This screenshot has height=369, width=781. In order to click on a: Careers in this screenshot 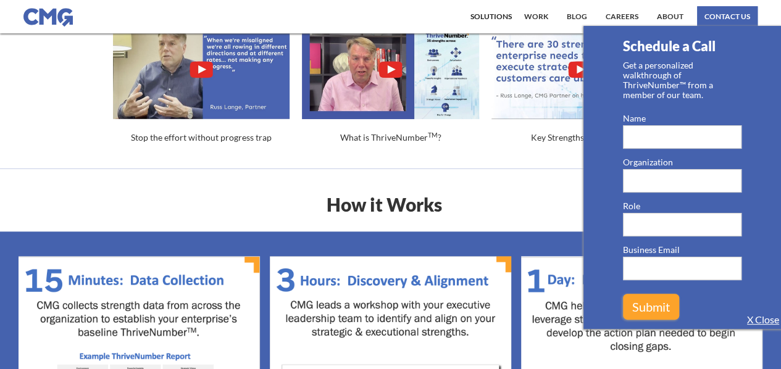, I will do `click(622, 17)`.